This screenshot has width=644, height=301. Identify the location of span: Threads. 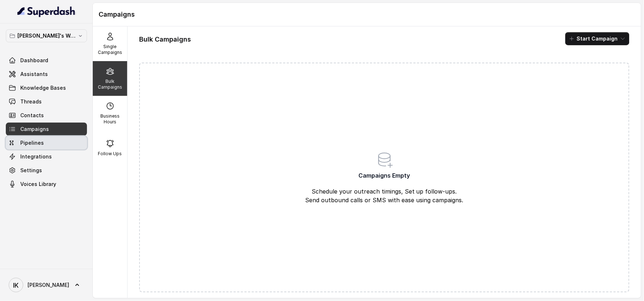
(31, 102).